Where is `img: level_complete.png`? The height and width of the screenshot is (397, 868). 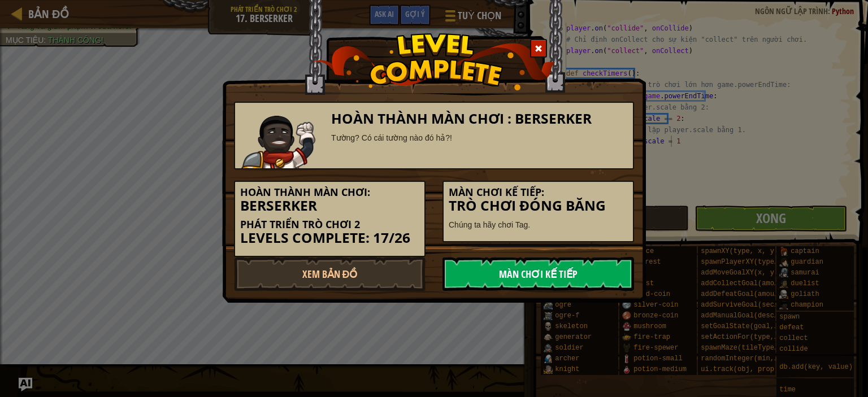 img: level_complete.png is located at coordinates (434, 62).